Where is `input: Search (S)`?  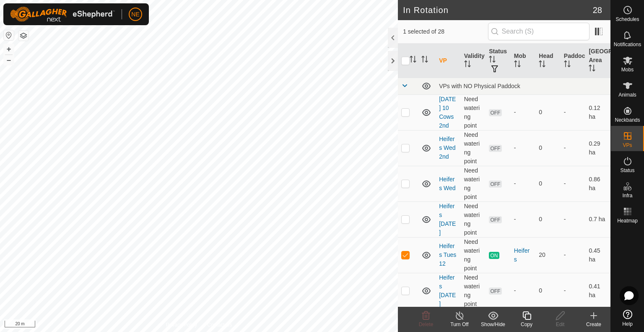 input: Search (S) is located at coordinates (538, 32).